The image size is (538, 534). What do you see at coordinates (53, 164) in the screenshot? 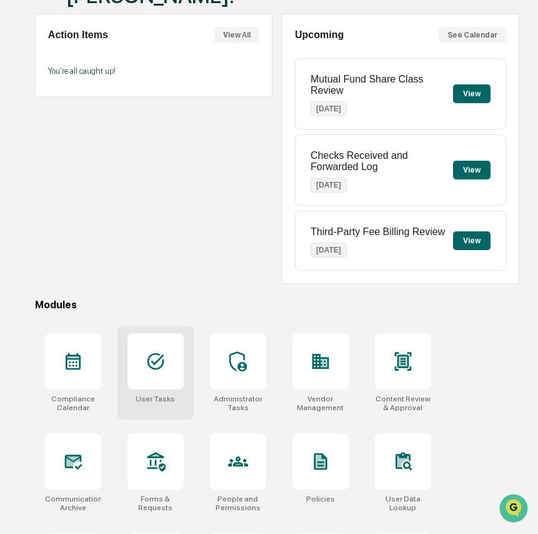
I see `span: Preclearance` at bounding box center [53, 164].